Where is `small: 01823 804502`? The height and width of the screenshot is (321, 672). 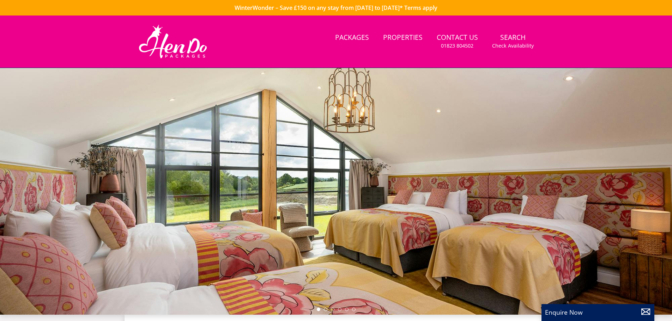 small: 01823 804502 is located at coordinates (457, 46).